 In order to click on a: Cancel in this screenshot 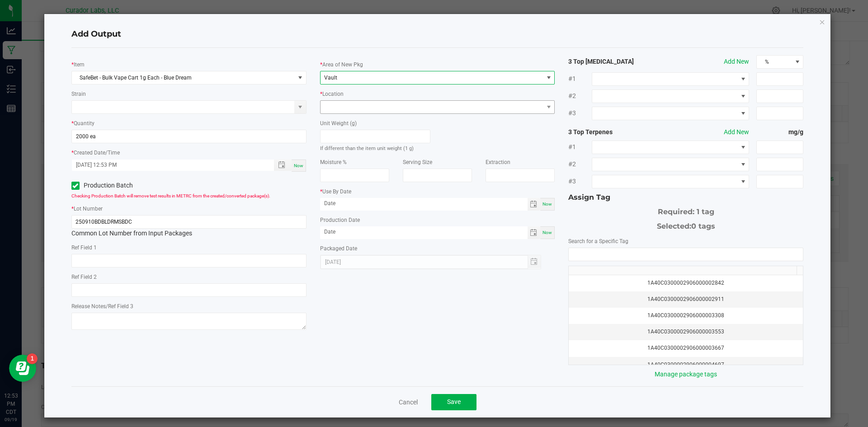, I will do `click(408, 402)`.